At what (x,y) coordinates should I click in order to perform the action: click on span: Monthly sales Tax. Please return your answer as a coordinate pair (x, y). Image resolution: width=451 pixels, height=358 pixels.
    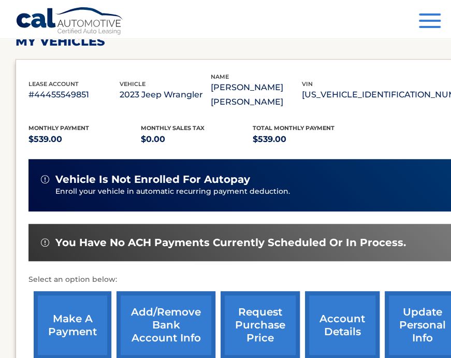
    Looking at the image, I should click on (172, 128).